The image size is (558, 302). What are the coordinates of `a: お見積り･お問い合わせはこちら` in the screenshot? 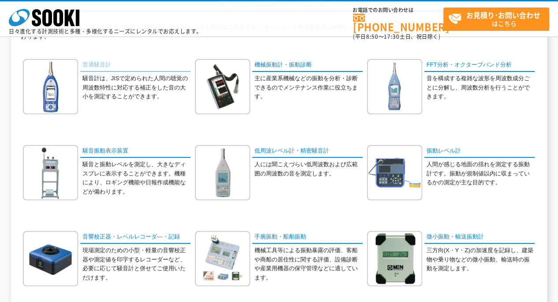 It's located at (496, 19).